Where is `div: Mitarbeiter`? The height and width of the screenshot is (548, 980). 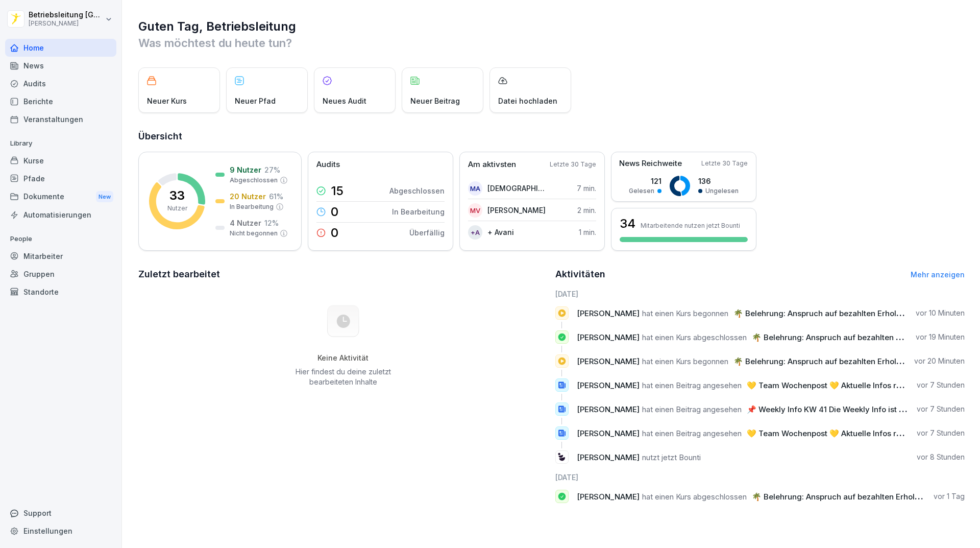 div: Mitarbeiter is located at coordinates (61, 256).